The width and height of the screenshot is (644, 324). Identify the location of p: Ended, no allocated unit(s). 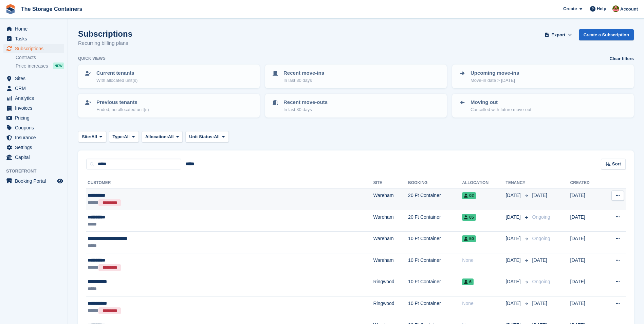
(123, 109).